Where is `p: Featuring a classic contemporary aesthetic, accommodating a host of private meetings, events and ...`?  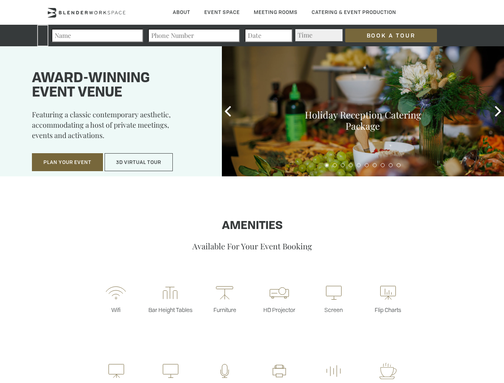
p: Featuring a classic contemporary aesthetic, accommodating a host of private meetings, events and ... is located at coordinates (117, 128).